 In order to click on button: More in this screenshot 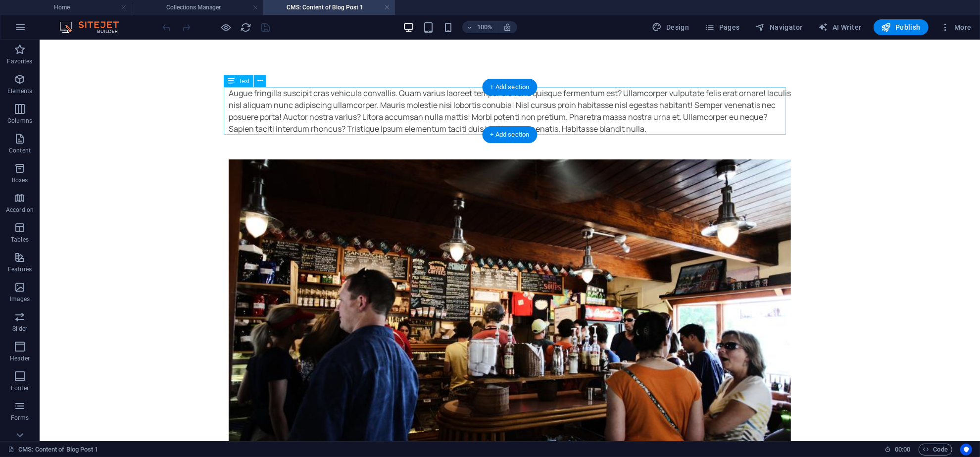, I will do `click(956, 27)`.